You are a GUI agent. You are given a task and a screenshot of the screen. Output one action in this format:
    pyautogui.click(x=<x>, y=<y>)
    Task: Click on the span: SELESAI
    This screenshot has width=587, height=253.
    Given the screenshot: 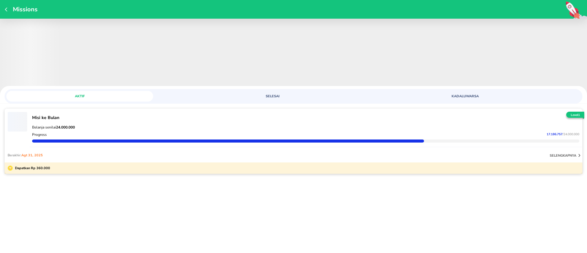 What is the action you would take?
    pyautogui.click(x=272, y=96)
    